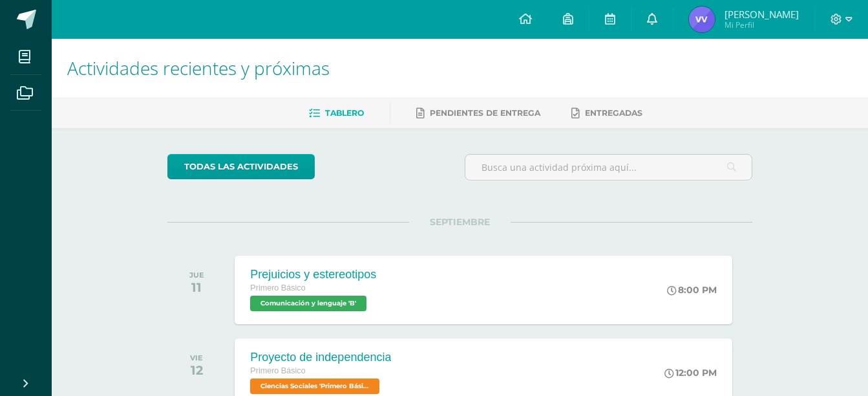  I want to click on div: Prejuicios y estereotipos, so click(313, 274).